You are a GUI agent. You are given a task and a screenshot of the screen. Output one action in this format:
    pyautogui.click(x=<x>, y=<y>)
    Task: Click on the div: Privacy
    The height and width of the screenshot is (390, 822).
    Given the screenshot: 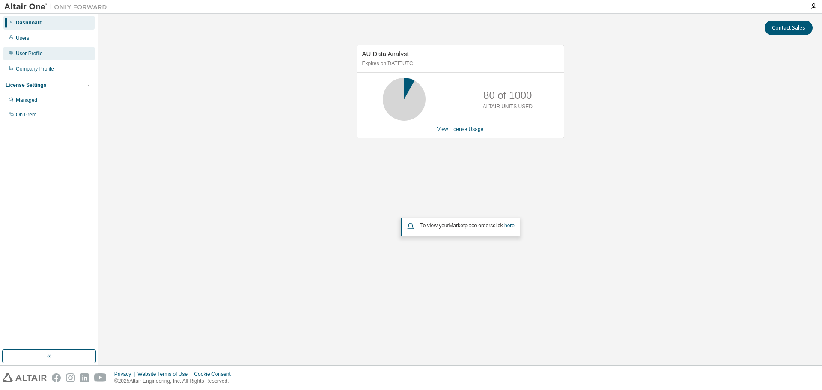 What is the action you would take?
    pyautogui.click(x=126, y=374)
    